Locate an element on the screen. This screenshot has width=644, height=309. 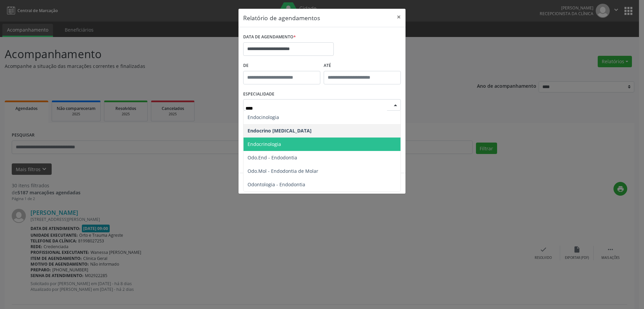
span: Odontologia - Endodontia is located at coordinates (276, 184).